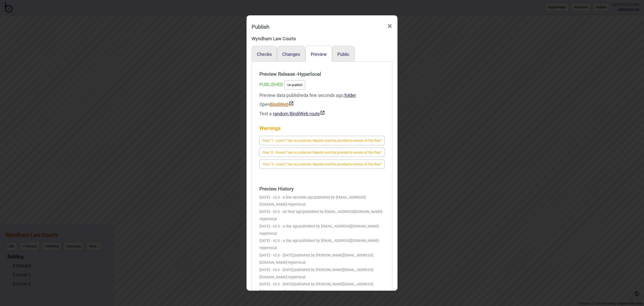 The height and width of the screenshot is (306, 644). I want to click on span: PUBLISHED, so click(271, 85).